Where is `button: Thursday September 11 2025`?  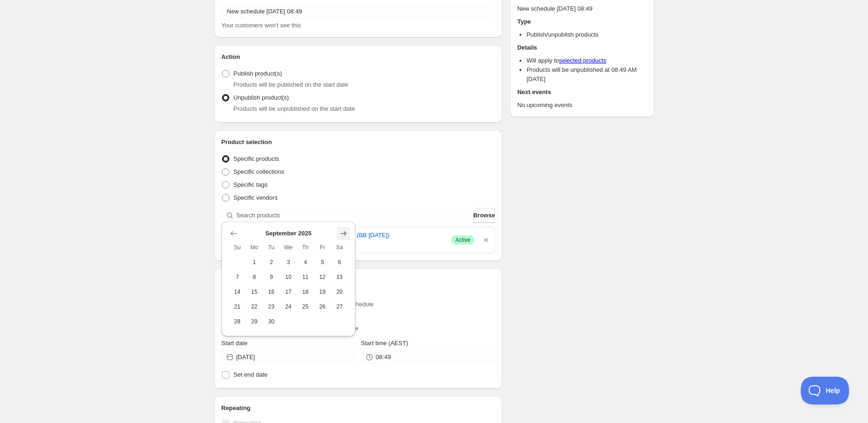 button: Thursday September 11 2025 is located at coordinates (306, 277).